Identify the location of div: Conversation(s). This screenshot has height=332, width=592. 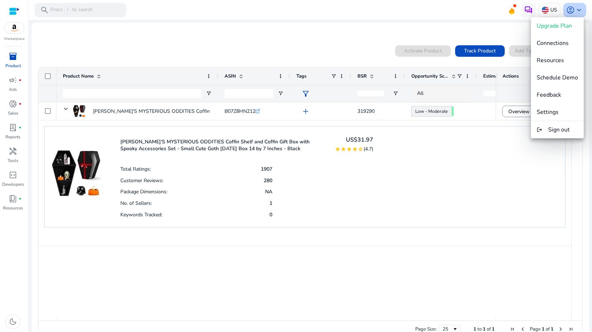
(79, 45).